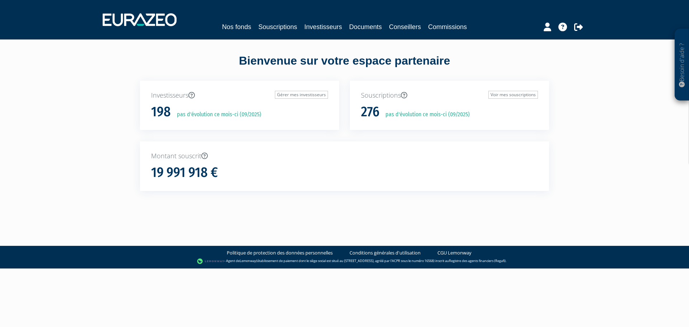  I want to click on a: Commissions, so click(448, 27).